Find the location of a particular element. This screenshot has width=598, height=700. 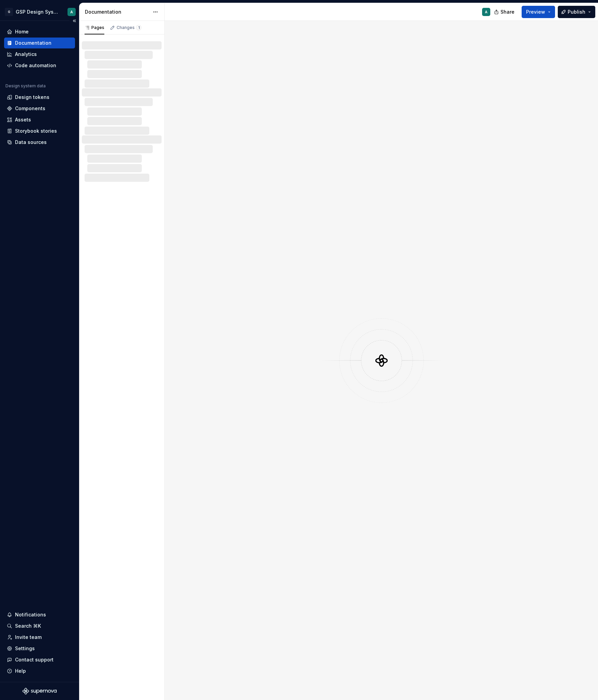

div: G is located at coordinates (9, 12).